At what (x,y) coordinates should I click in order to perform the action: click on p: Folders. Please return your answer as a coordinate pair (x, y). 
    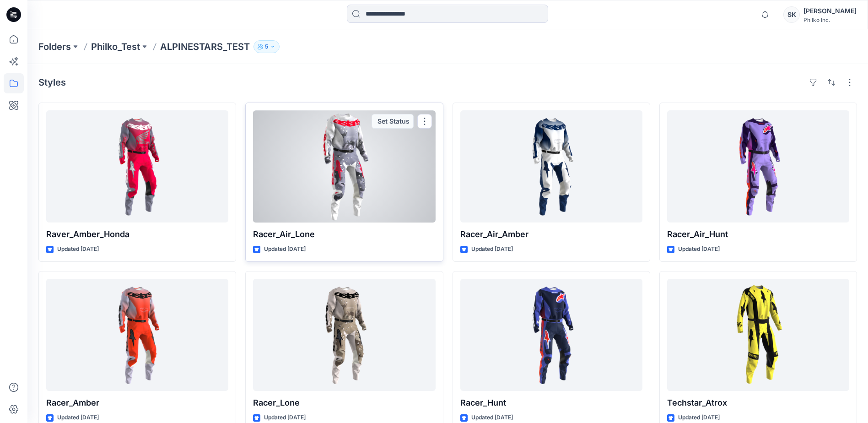
    Looking at the image, I should click on (55, 47).